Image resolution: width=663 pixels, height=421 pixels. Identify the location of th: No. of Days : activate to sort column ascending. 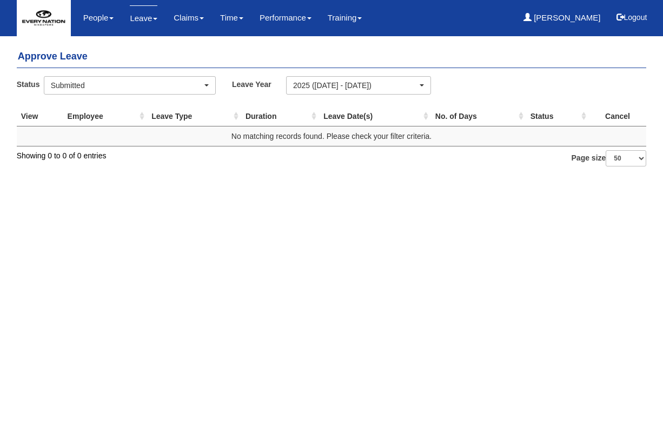
(479, 116).